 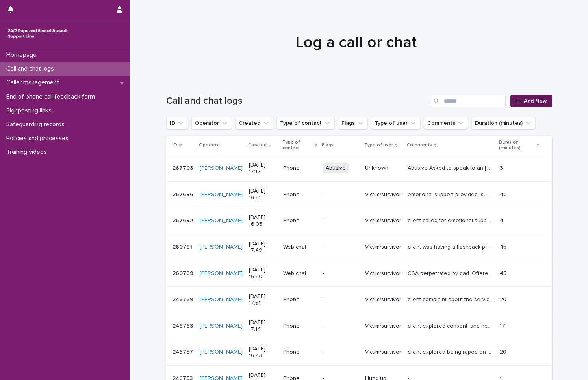 What do you see at coordinates (503, 123) in the screenshot?
I see `button: Duration (minutes)` at bounding box center [503, 123].